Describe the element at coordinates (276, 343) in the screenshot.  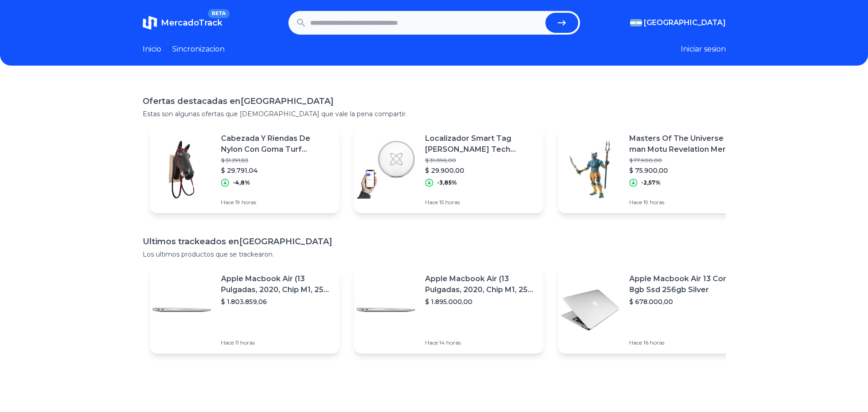
I see `p: Hace 11 horas` at that location.